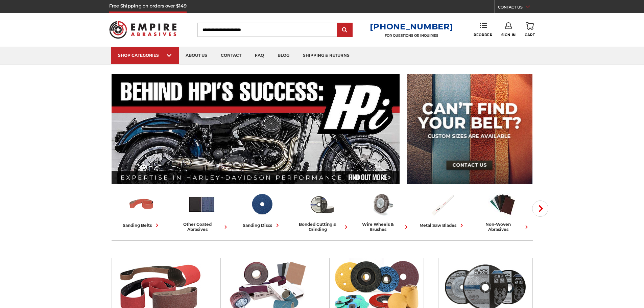 Image resolution: width=644 pixels, height=308 pixels. Describe the element at coordinates (322, 227) in the screenshot. I see `div: bonded cutting & grinding` at that location.